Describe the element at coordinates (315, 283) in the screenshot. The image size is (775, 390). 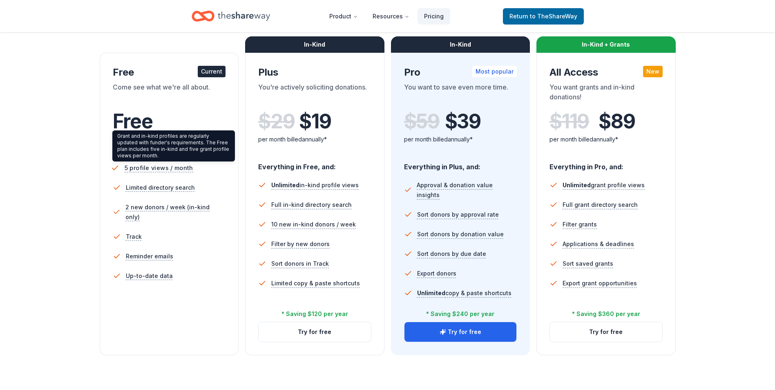
I see `span: Limited copy & paste shortcuts` at that location.